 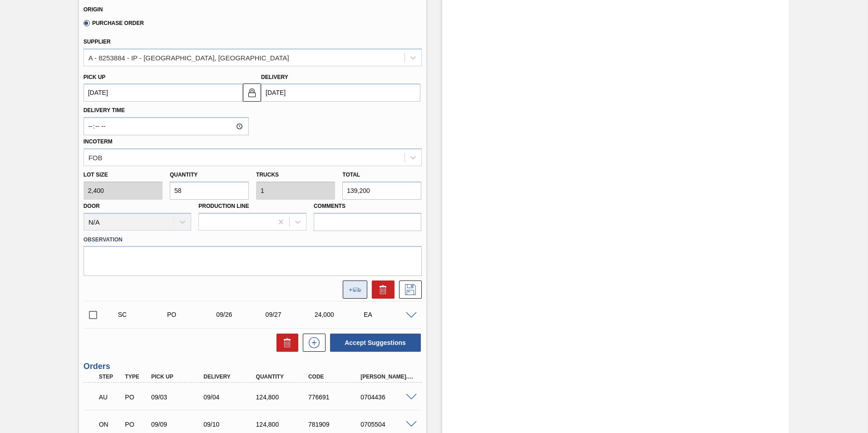 I want to click on label: Supplier, so click(x=97, y=42).